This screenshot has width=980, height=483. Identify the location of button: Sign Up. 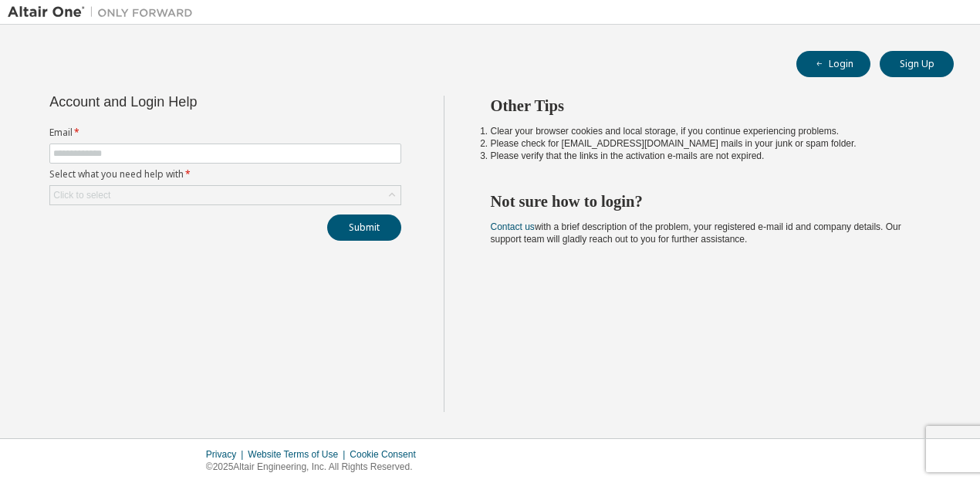
(917, 64).